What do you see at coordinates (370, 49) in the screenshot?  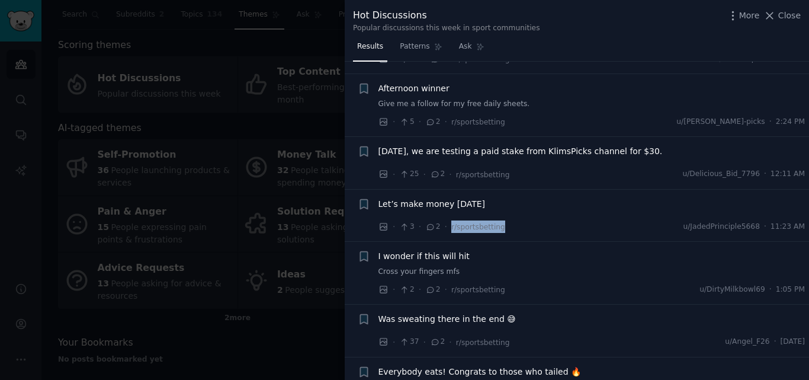 I see `a: Results` at bounding box center [370, 49].